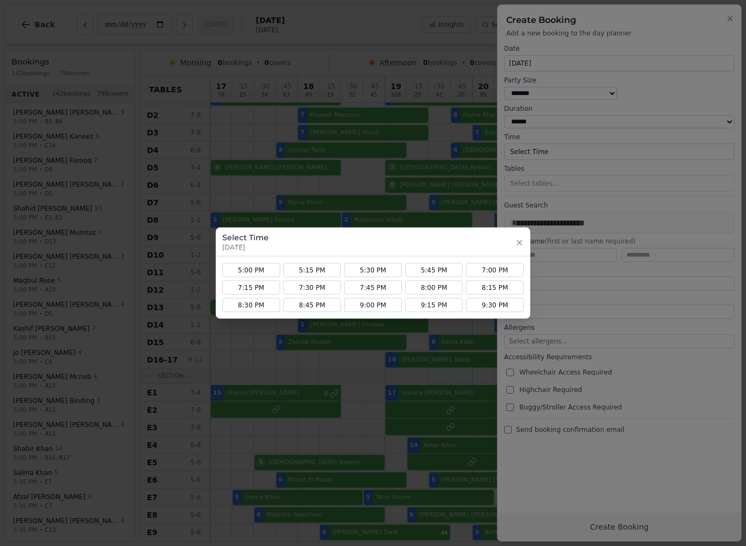  I want to click on button: 7:00 PM, so click(495, 270).